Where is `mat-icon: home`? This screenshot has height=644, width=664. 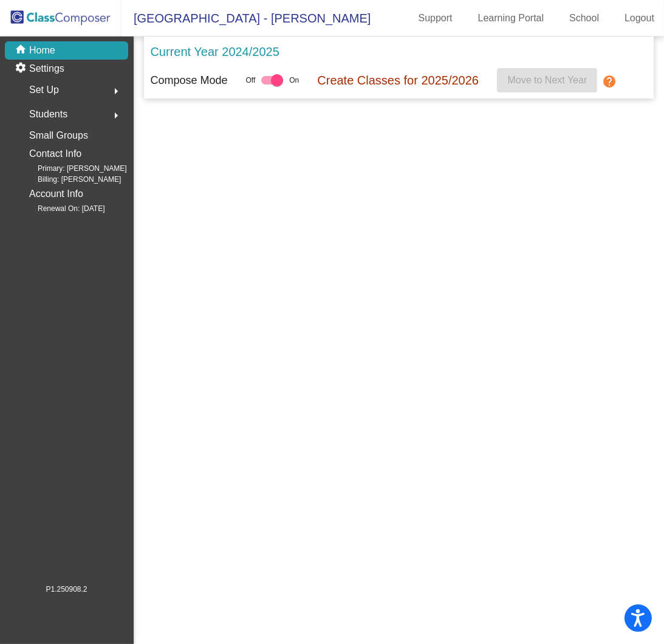 mat-icon: home is located at coordinates (22, 50).